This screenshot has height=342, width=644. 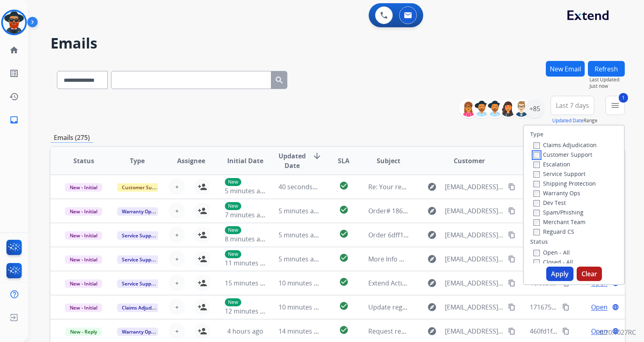 I want to click on span: Claims Adjudication, so click(x=144, y=307).